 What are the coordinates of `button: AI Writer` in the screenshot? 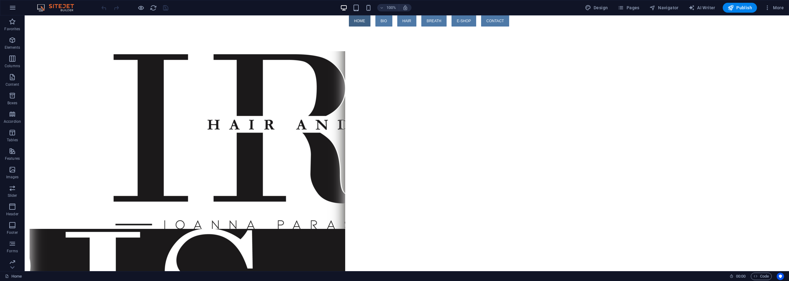 It's located at (702, 8).